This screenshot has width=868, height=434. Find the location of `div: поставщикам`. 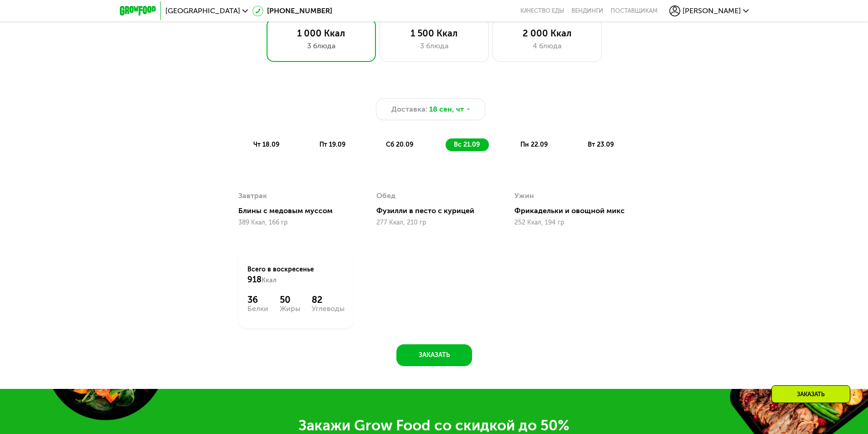

div: поставщикам is located at coordinates (634, 11).